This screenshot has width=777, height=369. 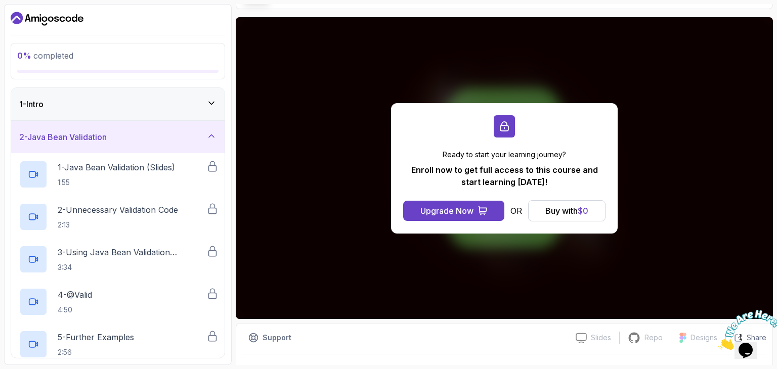 What do you see at coordinates (582, 211) in the screenshot?
I see `span: $ 0` at bounding box center [582, 211].